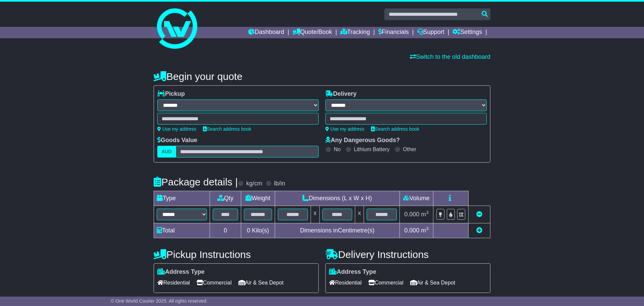 Image resolution: width=644 pixels, height=306 pixels. Describe the element at coordinates (159, 301) in the screenshot. I see `span: © One World Courier 2025. All rights reserved.` at that location.